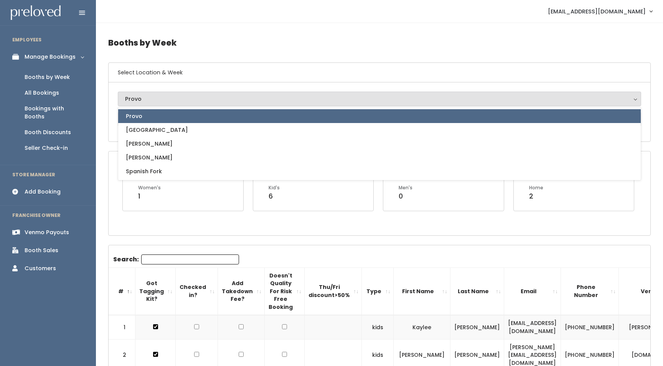  I want to click on div: Manage Bookings, so click(50, 57).